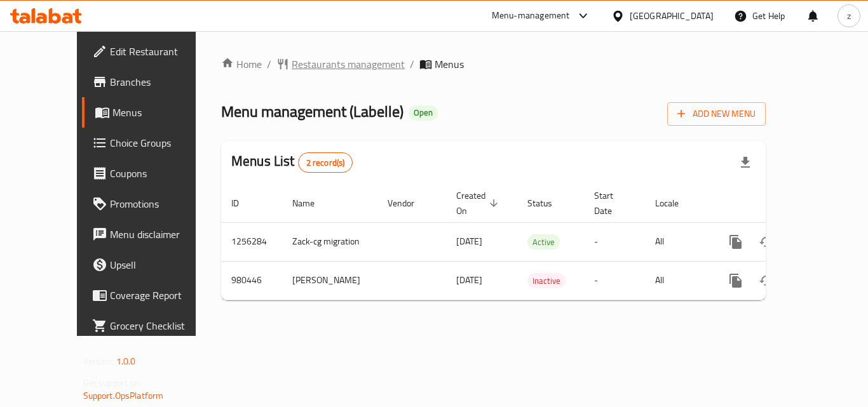 Image resolution: width=868 pixels, height=407 pixels. Describe the element at coordinates (544, 242) in the screenshot. I see `span: Active` at that location.